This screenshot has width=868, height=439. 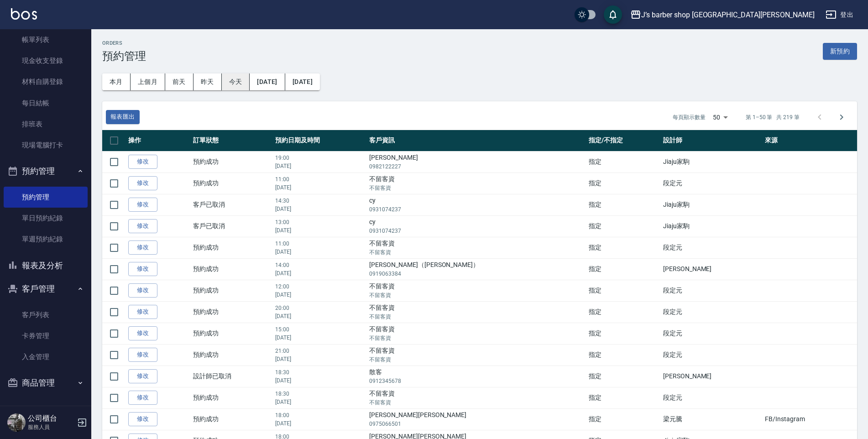 What do you see at coordinates (46, 124) in the screenshot?
I see `a: 排班表` at bounding box center [46, 124].